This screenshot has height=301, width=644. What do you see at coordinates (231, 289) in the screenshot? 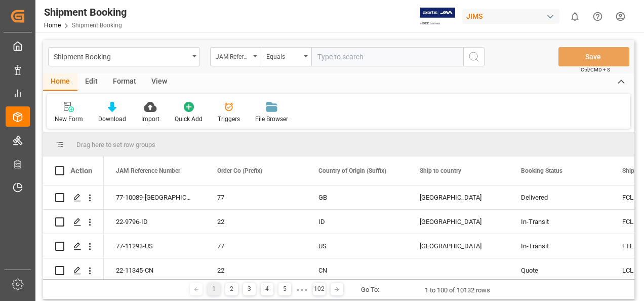
I see `div: 2` at bounding box center [231, 289].